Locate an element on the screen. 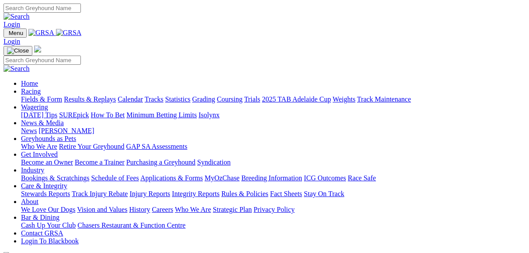  a: Become a Trainer is located at coordinates (100, 162).